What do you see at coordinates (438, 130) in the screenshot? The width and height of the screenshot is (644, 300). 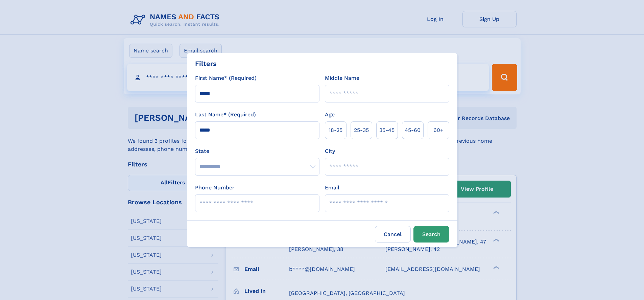 I see `span: 60+` at bounding box center [438, 130].